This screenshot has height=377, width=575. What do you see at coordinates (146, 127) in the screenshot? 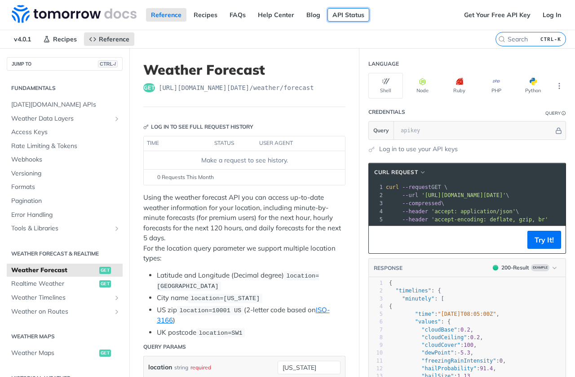
I see `svg: Key` at bounding box center [146, 127].